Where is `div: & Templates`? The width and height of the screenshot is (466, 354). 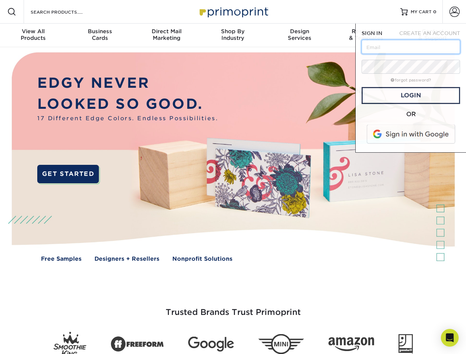
div: & Templates is located at coordinates (366, 35).